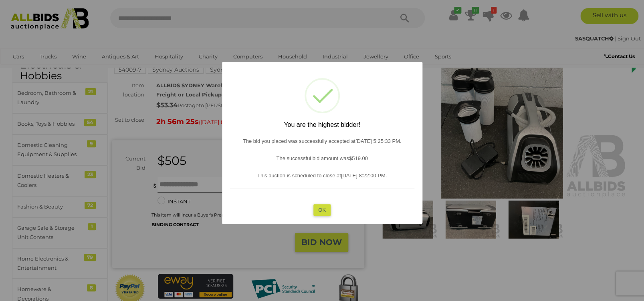  Describe the element at coordinates (322, 125) in the screenshot. I see `h2: You are the highest bidder!` at that location.